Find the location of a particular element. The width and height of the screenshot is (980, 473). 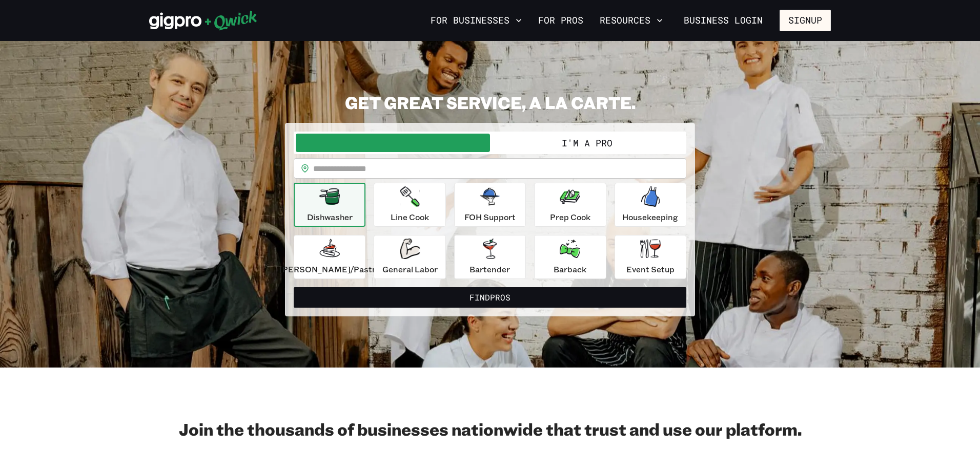

p: FOH Support is located at coordinates (490, 217).